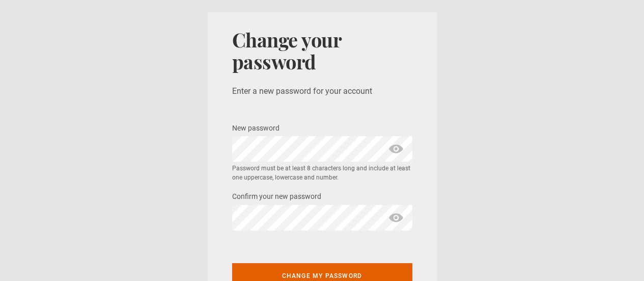 This screenshot has height=281, width=644. I want to click on label: New password, so click(255, 129).